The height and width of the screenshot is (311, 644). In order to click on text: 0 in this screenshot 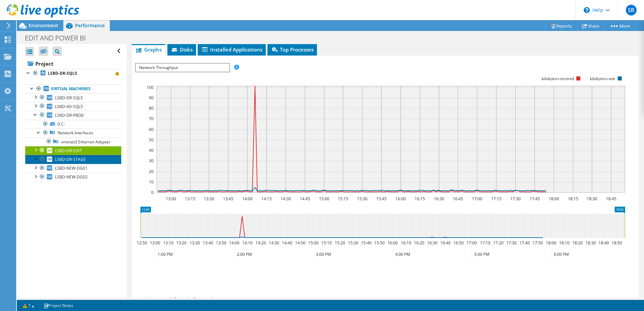, I will do `click(152, 192)`.